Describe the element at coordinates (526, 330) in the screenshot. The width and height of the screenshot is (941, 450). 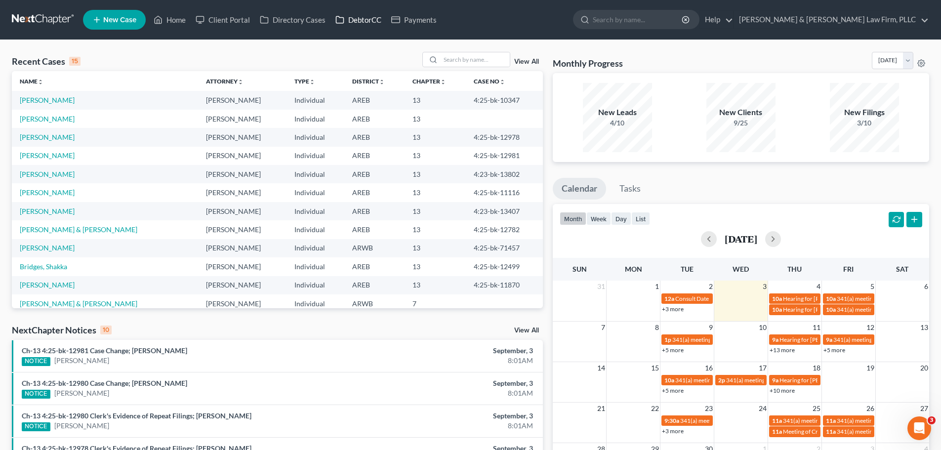
I see `a: View All` at that location.